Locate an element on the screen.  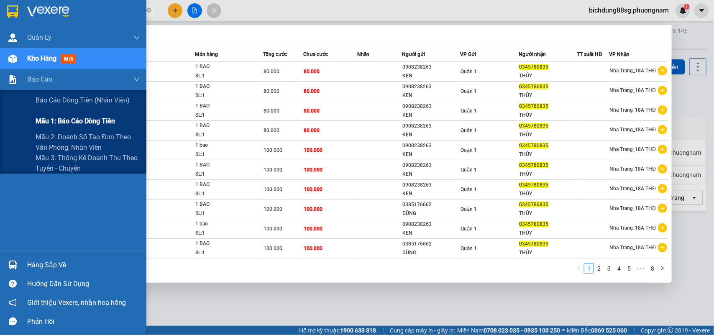
img: warehouse-icon is located at coordinates (13, 59).